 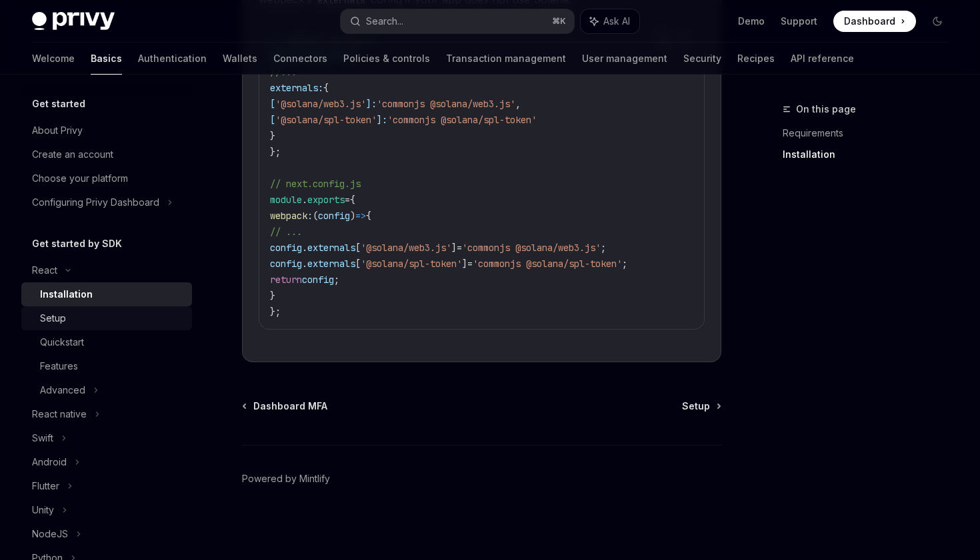 I want to click on div: Android, so click(x=49, y=462).